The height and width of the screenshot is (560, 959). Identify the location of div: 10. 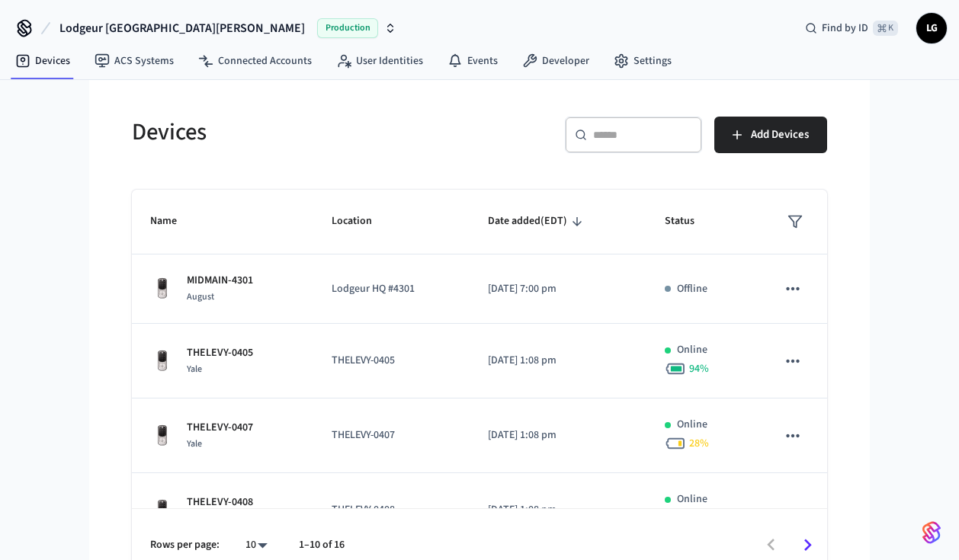
(256, 545).